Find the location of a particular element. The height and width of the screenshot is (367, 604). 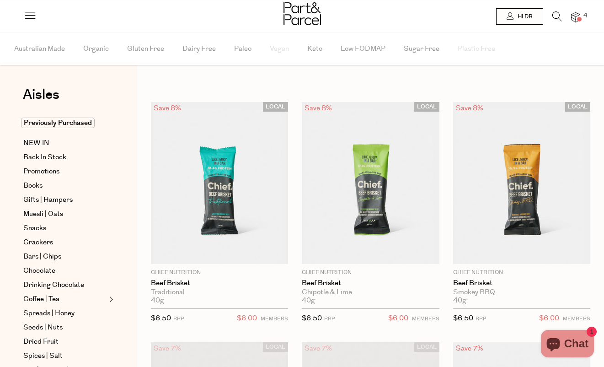

span: Spices | Salt is located at coordinates (43, 356).